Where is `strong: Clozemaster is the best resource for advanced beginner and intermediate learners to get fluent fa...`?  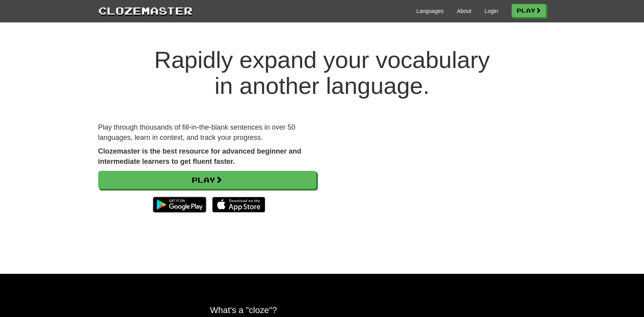 strong: Clozemaster is the best resource for advanced beginner and intermediate learners to get fluent fa... is located at coordinates (199, 156).